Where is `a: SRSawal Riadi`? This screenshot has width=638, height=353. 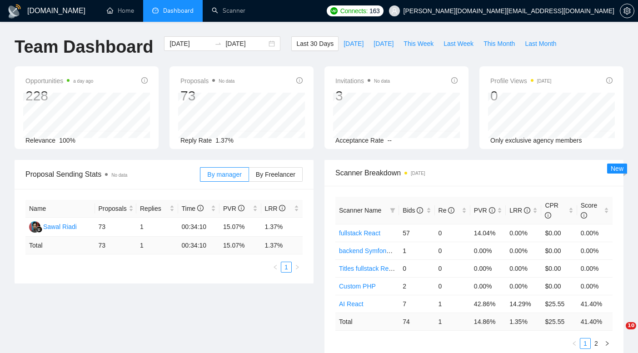
a: SRSawal Riadi is located at coordinates (53, 226).